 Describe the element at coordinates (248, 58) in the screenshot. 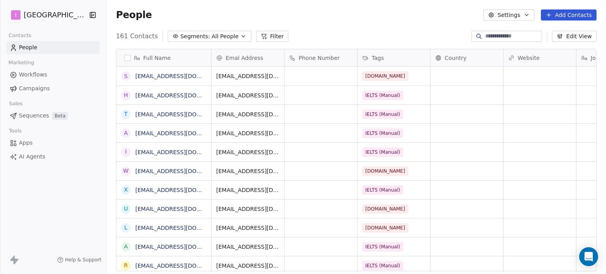

I see `div: Emal Address` at that location.